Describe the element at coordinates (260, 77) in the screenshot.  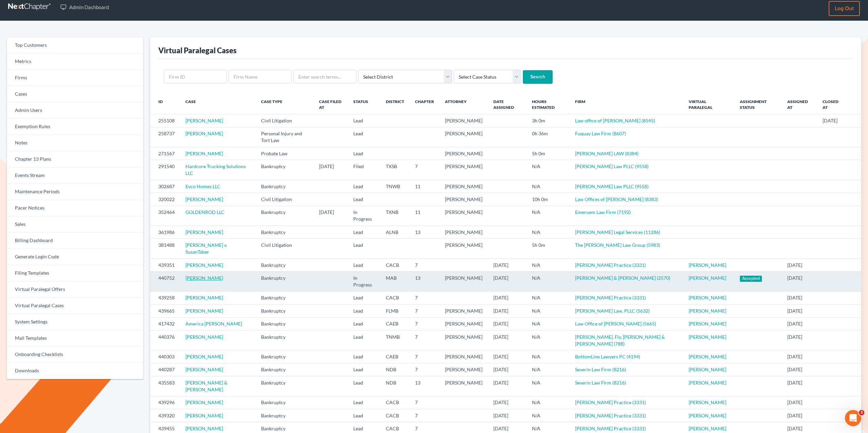
I see `input: Firm Name` at that location.